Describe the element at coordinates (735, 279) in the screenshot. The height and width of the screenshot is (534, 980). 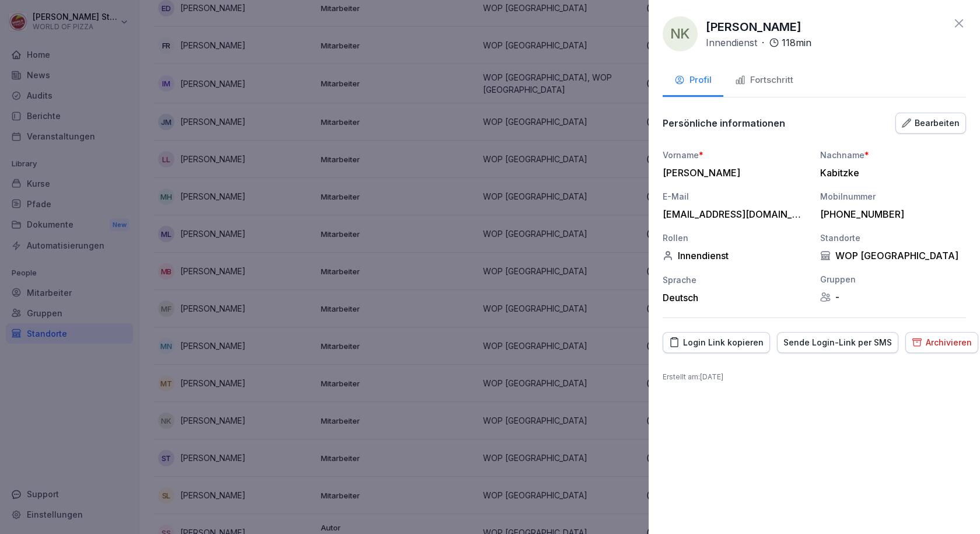
I see `div: Sprache` at that location.